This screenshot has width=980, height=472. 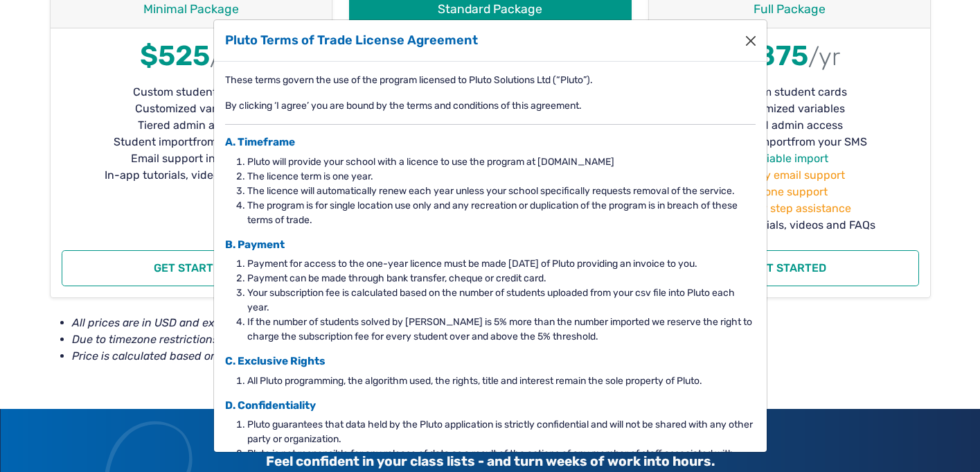 What do you see at coordinates (490, 405) in the screenshot?
I see `h4: D. Confidentiality` at bounding box center [490, 405].